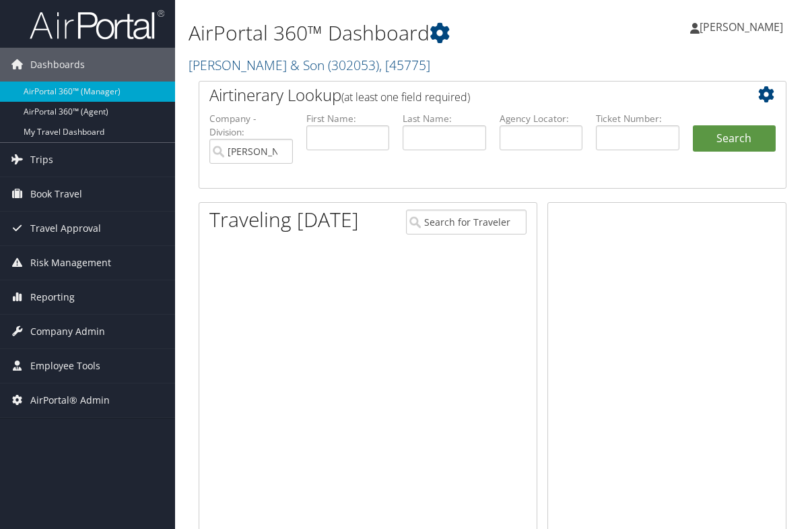  What do you see at coordinates (251, 125) in the screenshot?
I see `label: Company - Division:` at bounding box center [251, 125].